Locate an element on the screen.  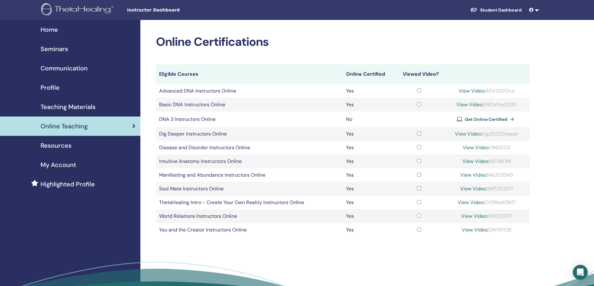
span: Seminars is located at coordinates (54, 49).